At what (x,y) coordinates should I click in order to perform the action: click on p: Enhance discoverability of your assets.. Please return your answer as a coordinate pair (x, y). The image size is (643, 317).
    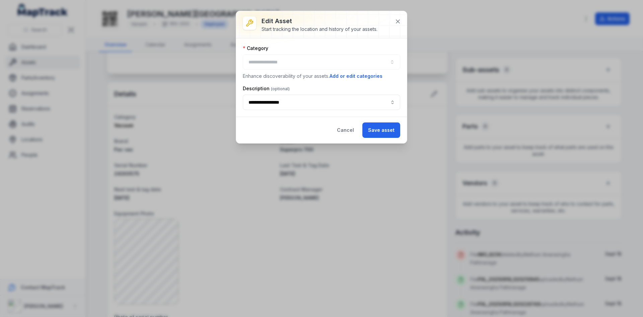
    Looking at the image, I should click on (322, 76).